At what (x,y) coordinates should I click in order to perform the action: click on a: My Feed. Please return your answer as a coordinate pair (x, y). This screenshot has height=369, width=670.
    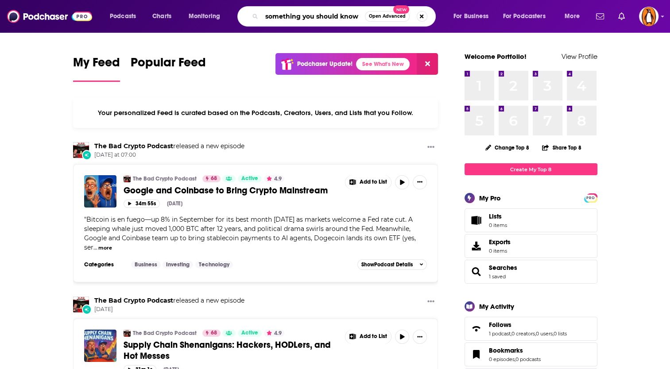
    Looking at the image, I should click on (97, 68).